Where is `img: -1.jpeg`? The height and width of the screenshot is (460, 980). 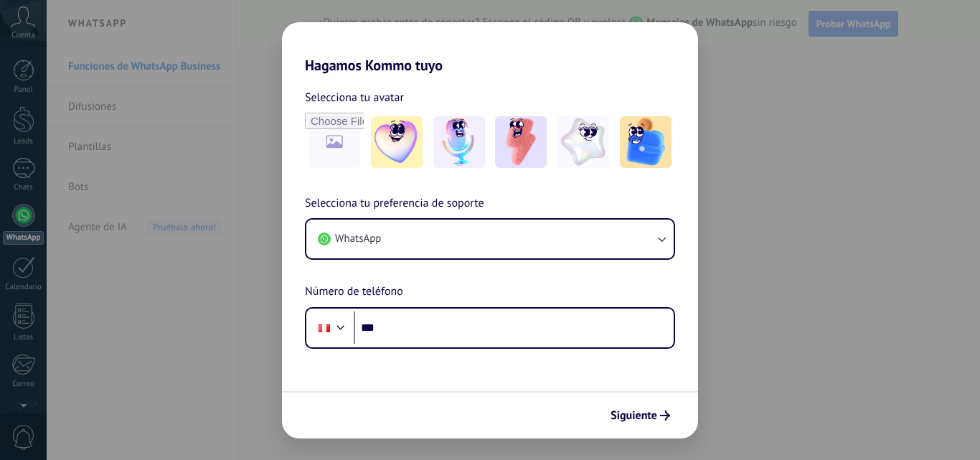
img: -1.jpeg is located at coordinates (397, 142).